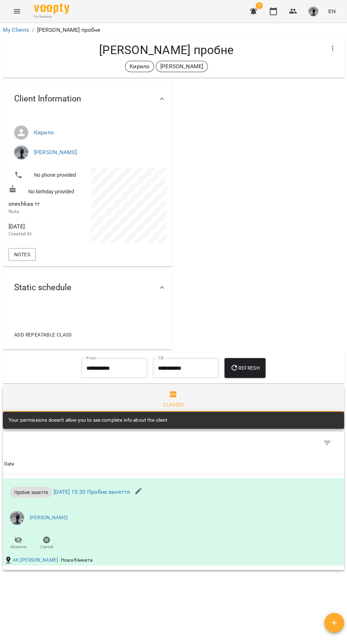  What do you see at coordinates (245, 368) in the screenshot?
I see `button: Refresh` at bounding box center [245, 368].